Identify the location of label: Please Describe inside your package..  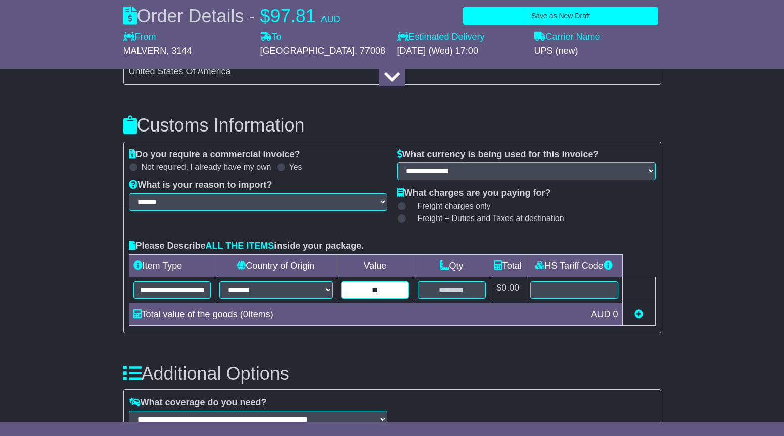
(247, 246).